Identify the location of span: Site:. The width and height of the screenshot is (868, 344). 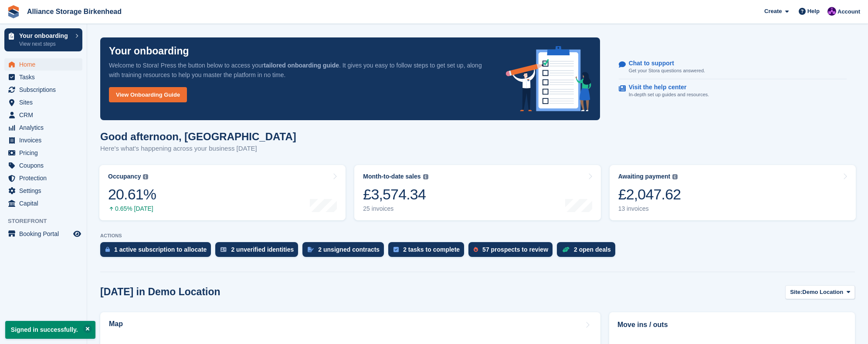
(796, 293).